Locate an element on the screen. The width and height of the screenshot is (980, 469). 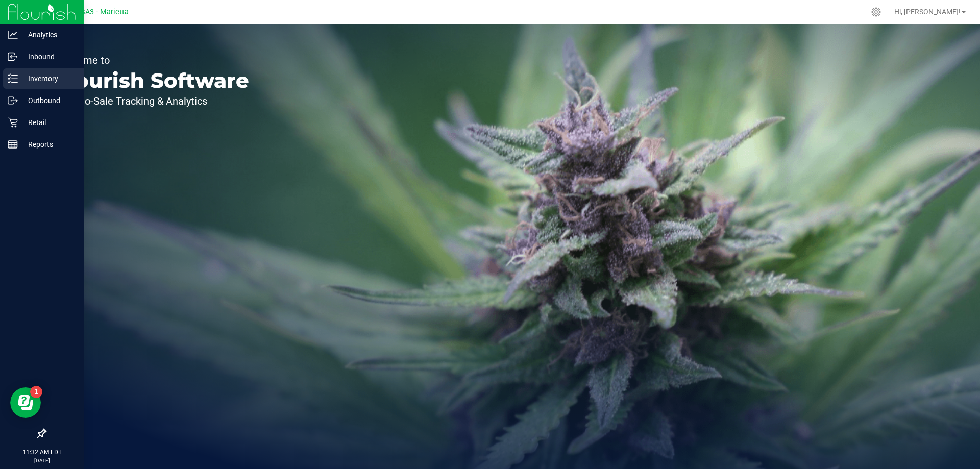
p: Flourish Software is located at coordinates (152, 81).